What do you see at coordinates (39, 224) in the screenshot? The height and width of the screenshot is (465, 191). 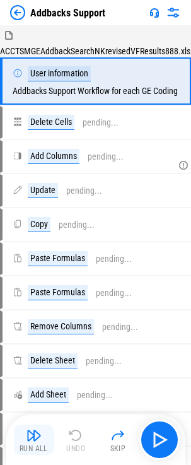 I see `div: Copy` at bounding box center [39, 224].